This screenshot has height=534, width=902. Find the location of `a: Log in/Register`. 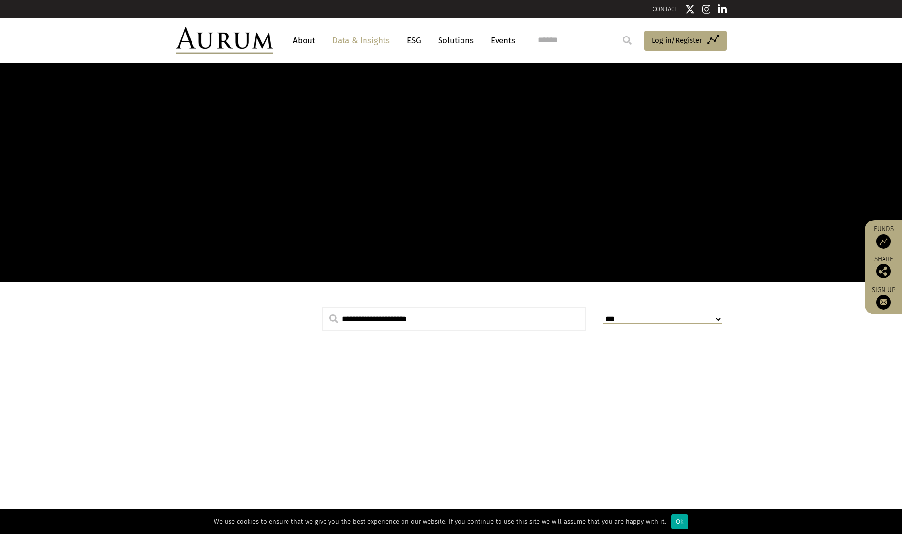

a: Log in/Register is located at coordinates (685, 41).